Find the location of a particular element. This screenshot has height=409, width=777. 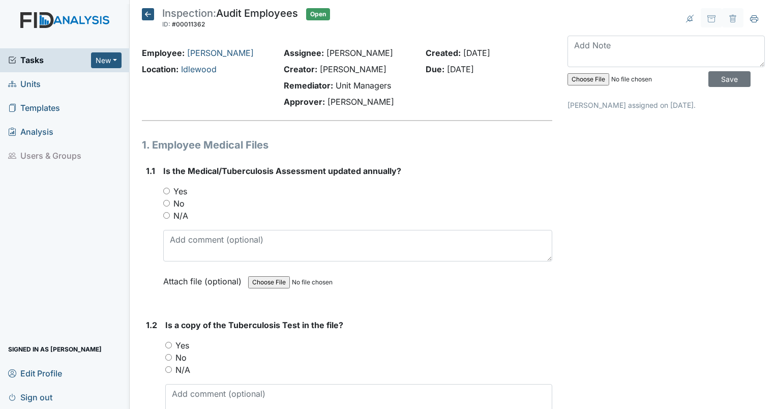

strong: Assignee: is located at coordinates (304, 53).